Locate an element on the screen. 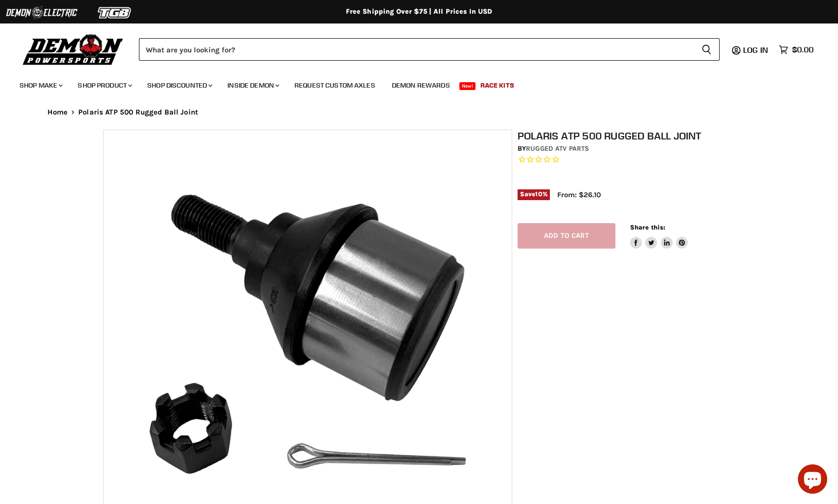 The width and height of the screenshot is (838, 504). img: TGB Logo 2 is located at coordinates (115, 13).